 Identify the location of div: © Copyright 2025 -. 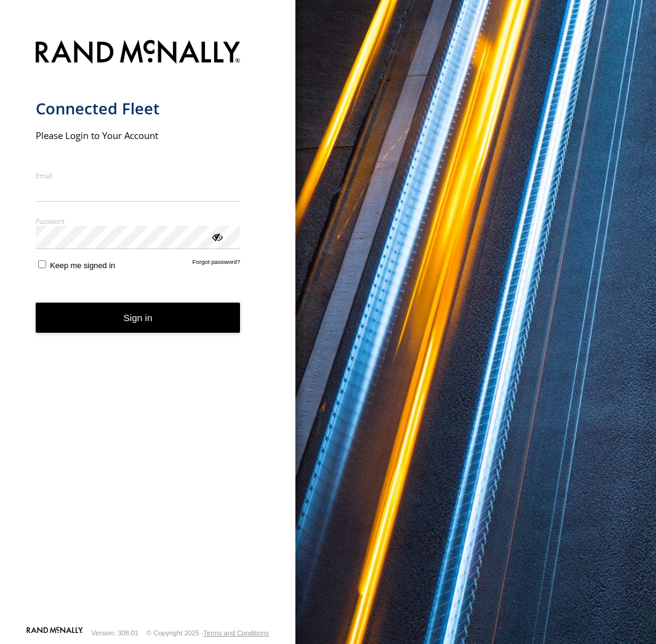
(208, 633).